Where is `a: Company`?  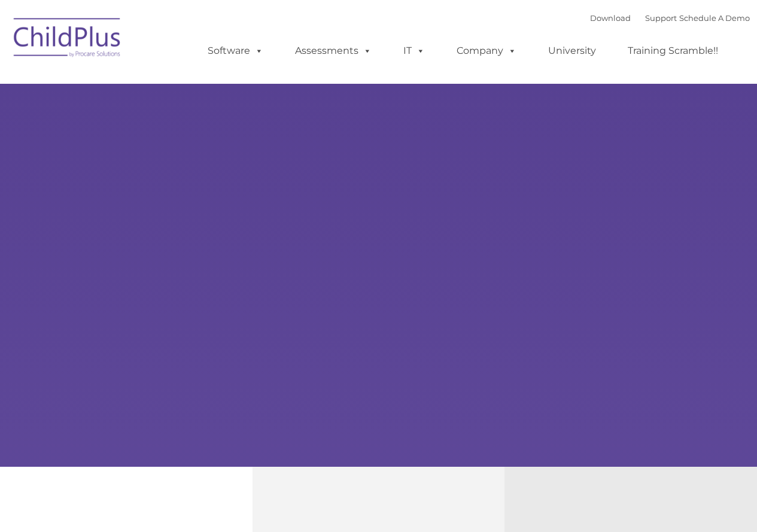 a: Company is located at coordinates (486, 51).